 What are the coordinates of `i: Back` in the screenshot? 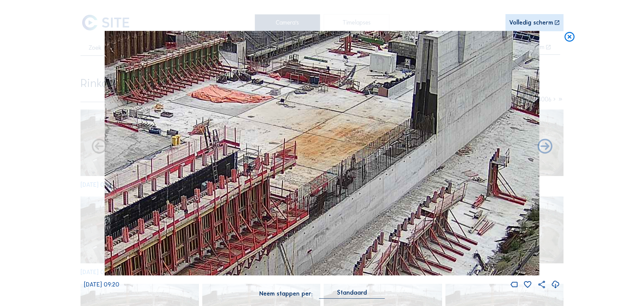 It's located at (544, 147).